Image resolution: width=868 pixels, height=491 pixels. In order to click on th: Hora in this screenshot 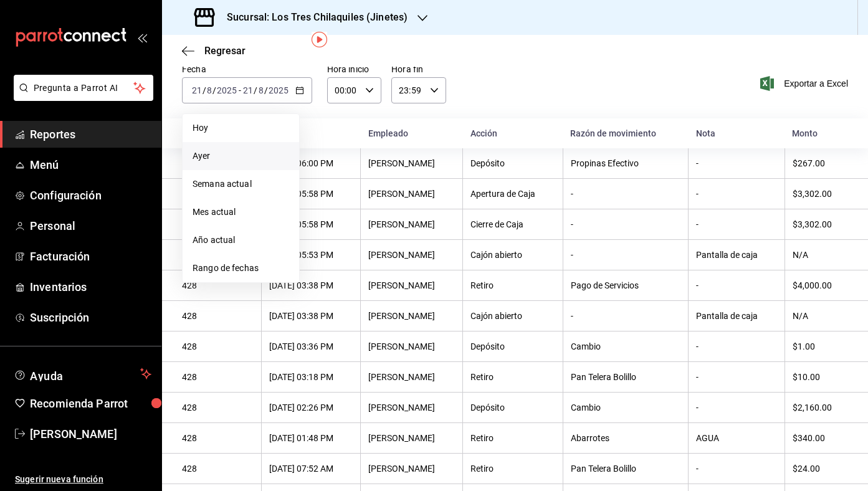, I will do `click(311, 133)`.